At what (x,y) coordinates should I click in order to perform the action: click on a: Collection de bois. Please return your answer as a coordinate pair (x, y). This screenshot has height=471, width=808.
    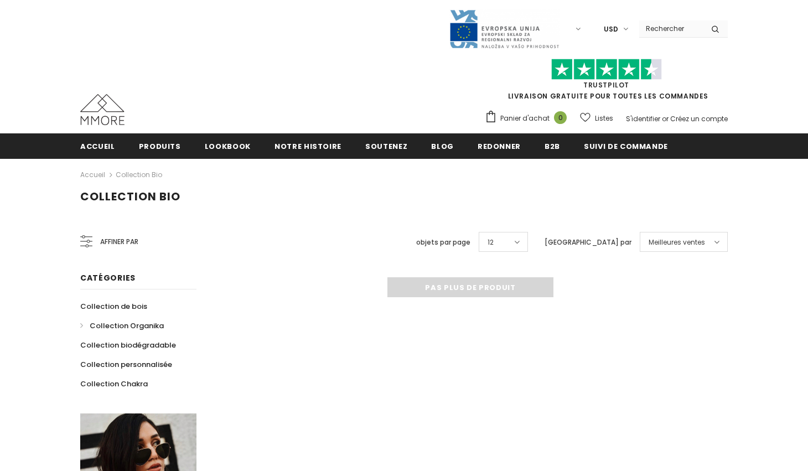
    Looking at the image, I should click on (113, 306).